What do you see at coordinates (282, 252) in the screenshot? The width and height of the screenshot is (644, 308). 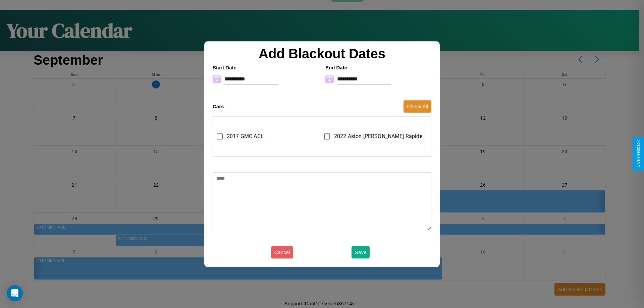 I see `button: Cancel` at bounding box center [282, 252].